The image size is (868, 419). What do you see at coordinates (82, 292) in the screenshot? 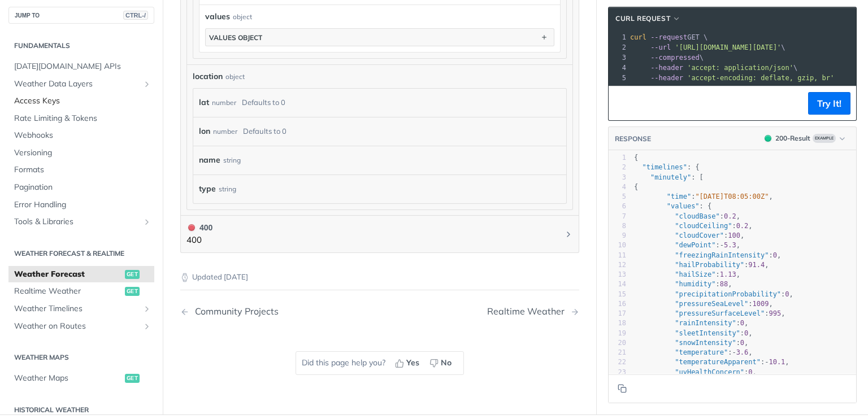
I see `a: Realtime Weatherget` at bounding box center [82, 292].